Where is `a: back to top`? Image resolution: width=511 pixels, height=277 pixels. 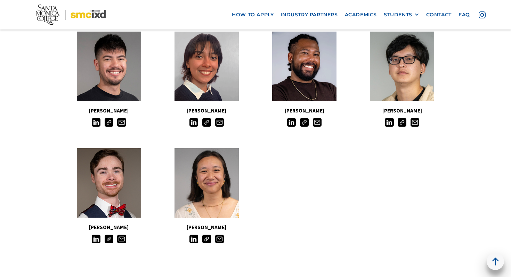
a: back to top is located at coordinates (495, 262).